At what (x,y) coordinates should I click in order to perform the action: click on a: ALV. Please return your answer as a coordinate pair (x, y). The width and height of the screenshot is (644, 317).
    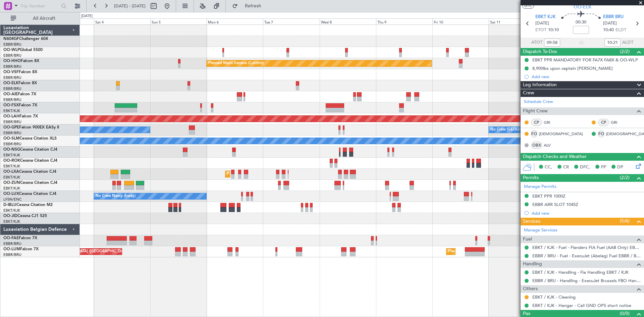
    Looking at the image, I should click on (551, 145).